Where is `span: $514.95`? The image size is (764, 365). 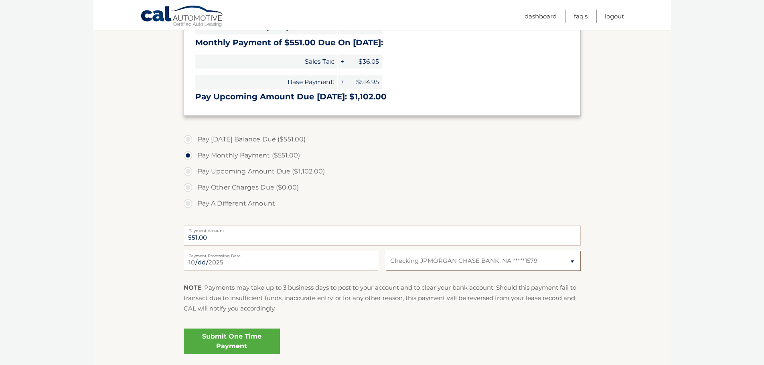
span: $514.95 is located at coordinates (364, 82).